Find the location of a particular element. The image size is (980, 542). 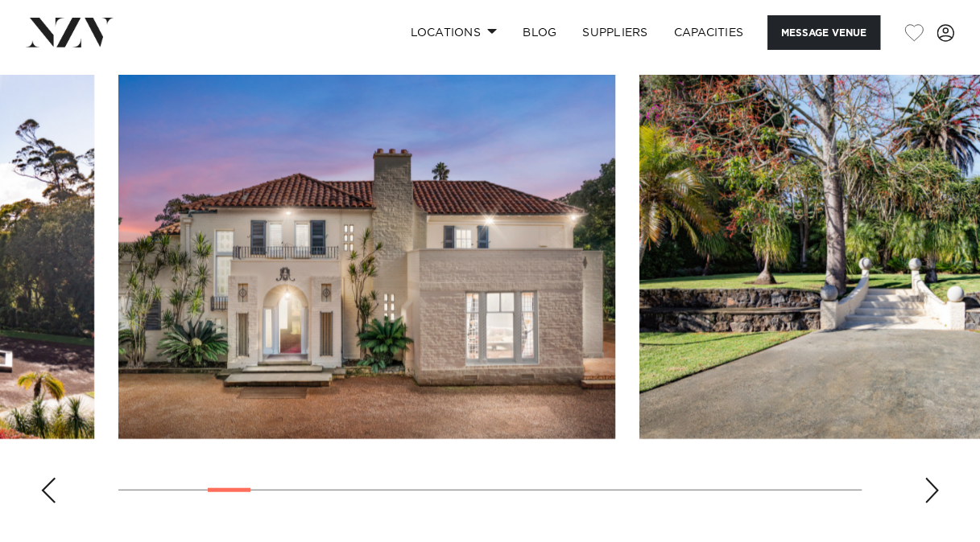

button: Message Venue is located at coordinates (824, 32).